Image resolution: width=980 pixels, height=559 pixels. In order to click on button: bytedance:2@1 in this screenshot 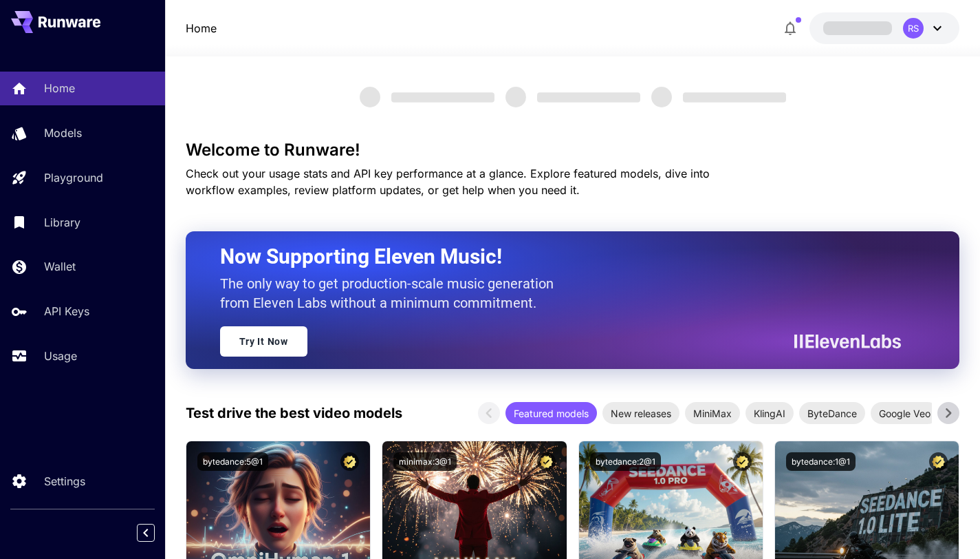, I will do `click(626, 462)`.